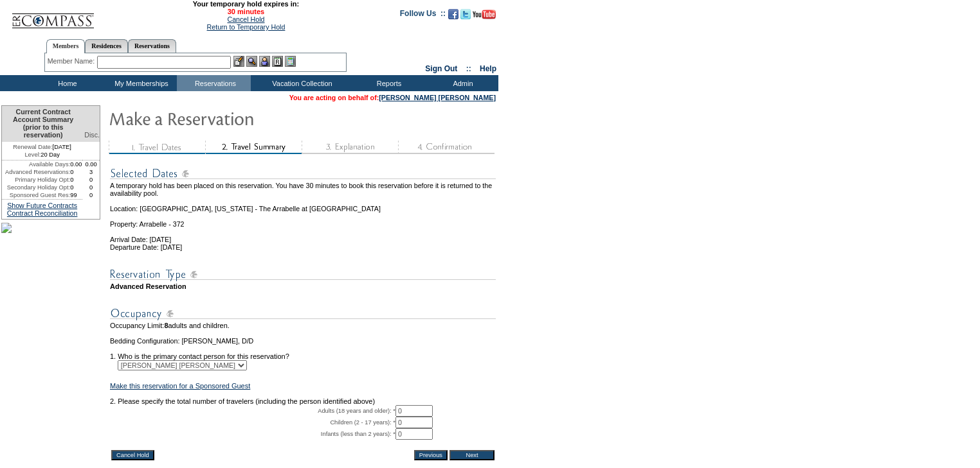 This screenshot has width=980, height=468. What do you see at coordinates (65, 83) in the screenshot?
I see `td: Home` at bounding box center [65, 83].